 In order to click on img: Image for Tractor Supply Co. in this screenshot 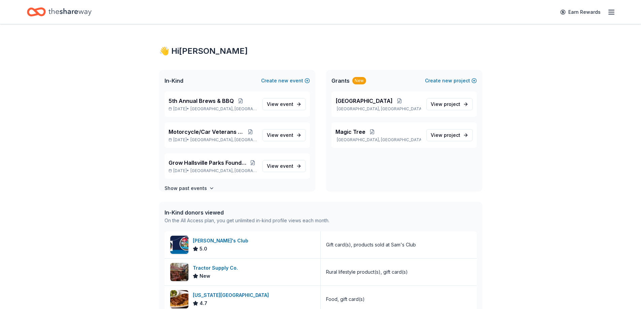, I will do `click(179, 272)`.